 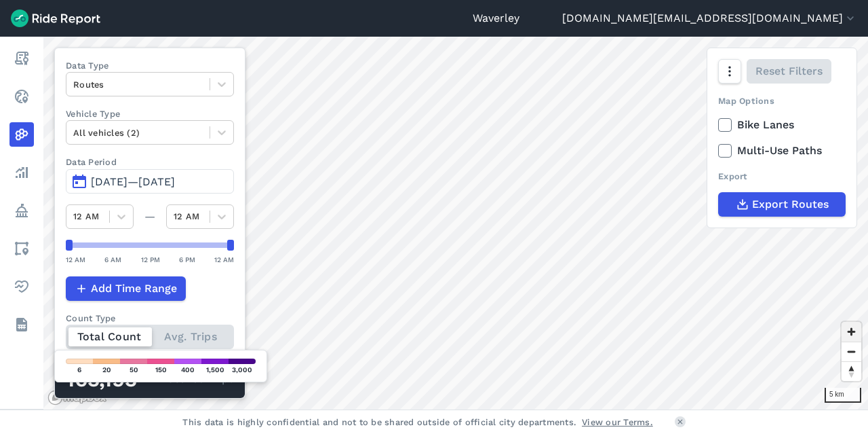 I want to click on canvas: Map, so click(x=456, y=222).